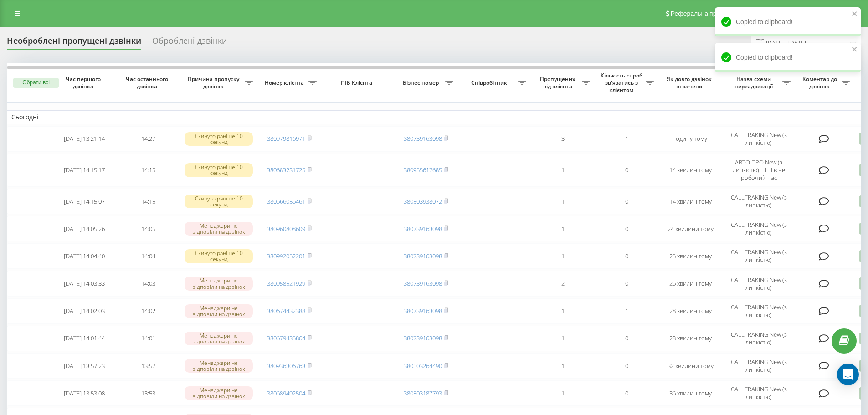 Image resolution: width=868 pixels, height=415 pixels. I want to click on a: 380936306763, so click(286, 366).